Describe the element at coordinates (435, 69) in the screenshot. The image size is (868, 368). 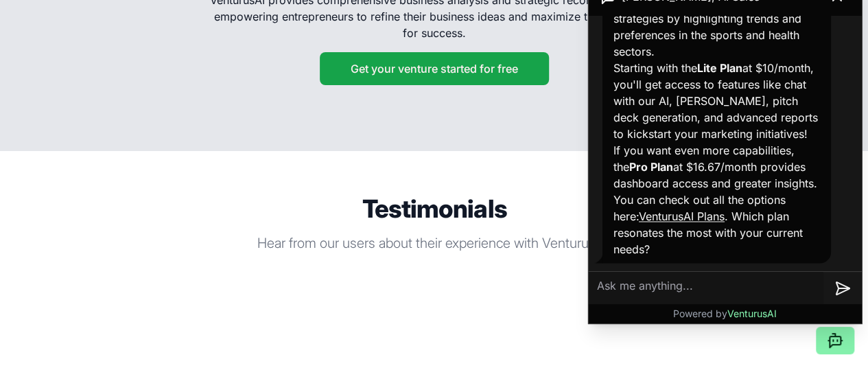
I see `button: Get your venture started for free` at that location.